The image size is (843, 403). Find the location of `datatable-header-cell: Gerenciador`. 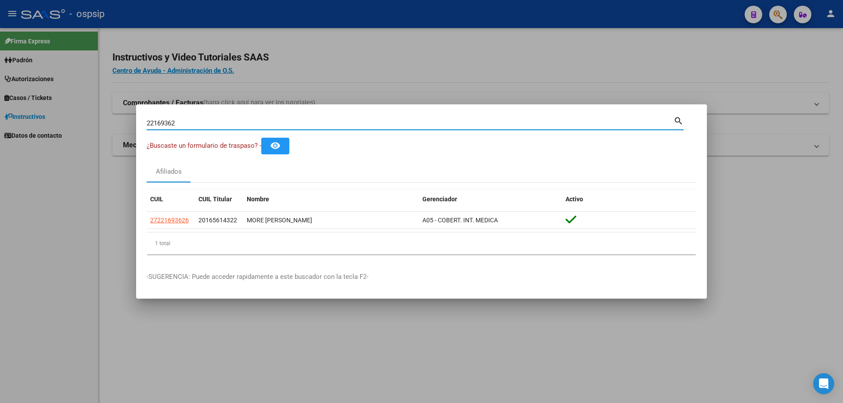

datatable-header-cell: Gerenciador is located at coordinates (490, 199).